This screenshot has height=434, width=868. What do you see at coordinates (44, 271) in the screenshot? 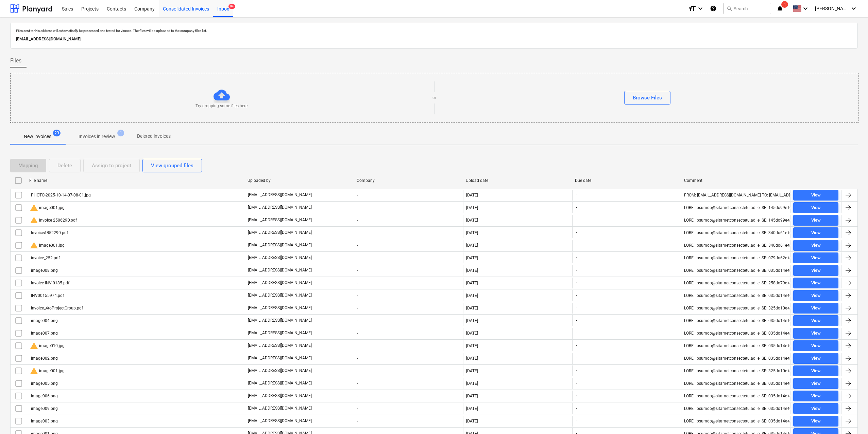
I see `div: image008.png` at bounding box center [44, 271].